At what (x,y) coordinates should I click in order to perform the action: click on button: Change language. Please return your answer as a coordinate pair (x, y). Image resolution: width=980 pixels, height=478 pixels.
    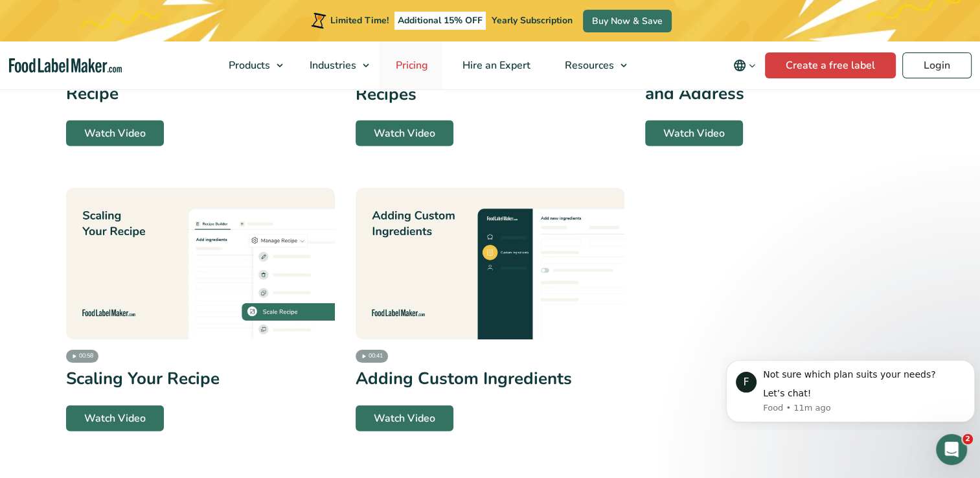
    Looking at the image, I should click on (745, 66).